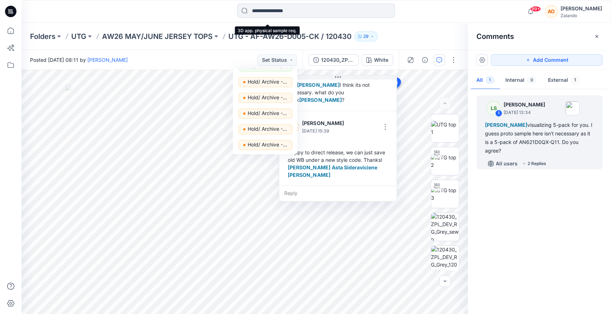 This screenshot has height=314, width=611. I want to click on a: AW26 MAY/JUNE JERSEY TOPS, so click(157, 36).